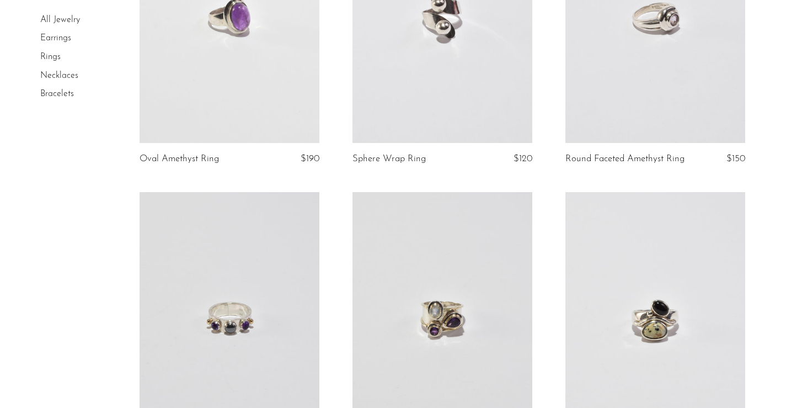 Image resolution: width=802 pixels, height=408 pixels. Describe the element at coordinates (56, 39) in the screenshot. I see `a: Earrings` at that location.